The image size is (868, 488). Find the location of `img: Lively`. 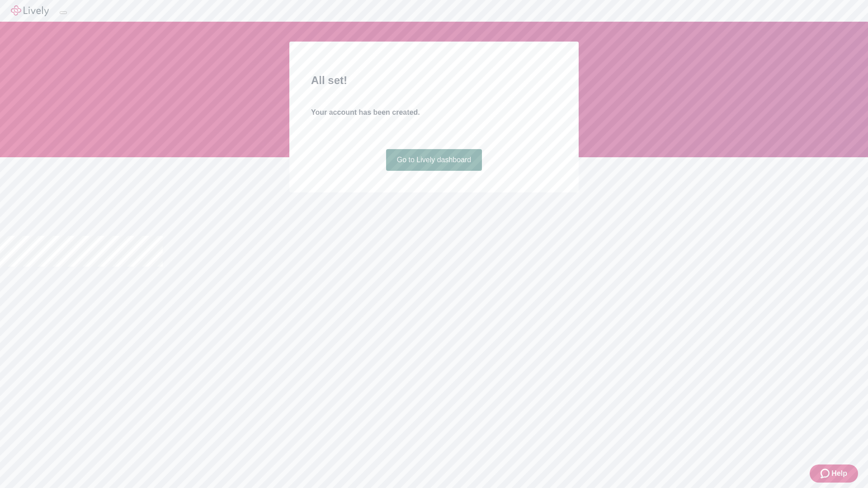

img: Lively is located at coordinates (30, 11).